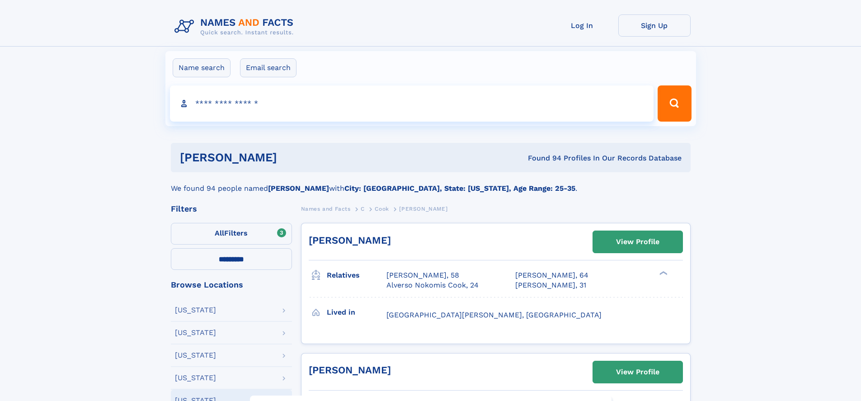 The width and height of the screenshot is (861, 401). I want to click on a: Sign Up, so click(654, 25).